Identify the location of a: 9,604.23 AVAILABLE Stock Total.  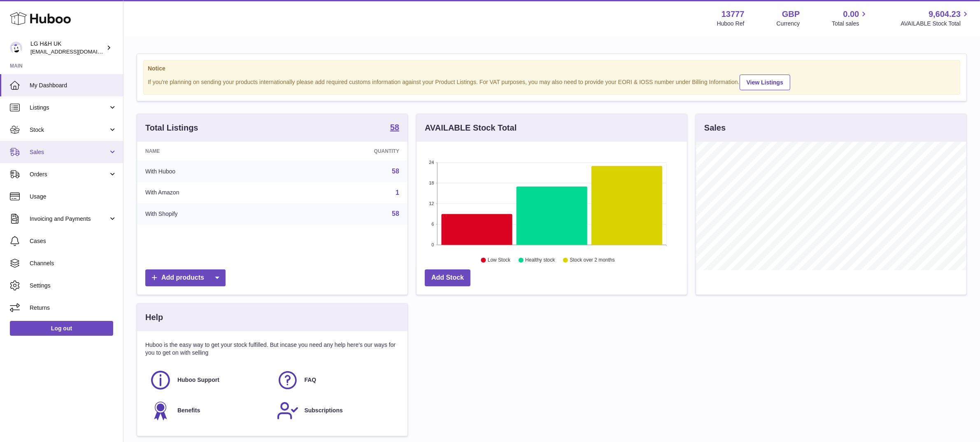
(935, 18).